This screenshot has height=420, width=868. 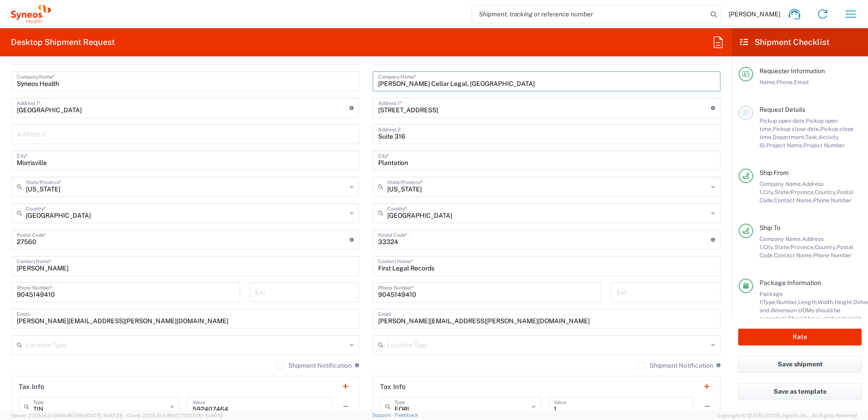 I want to click on span: Phone,, so click(x=785, y=82).